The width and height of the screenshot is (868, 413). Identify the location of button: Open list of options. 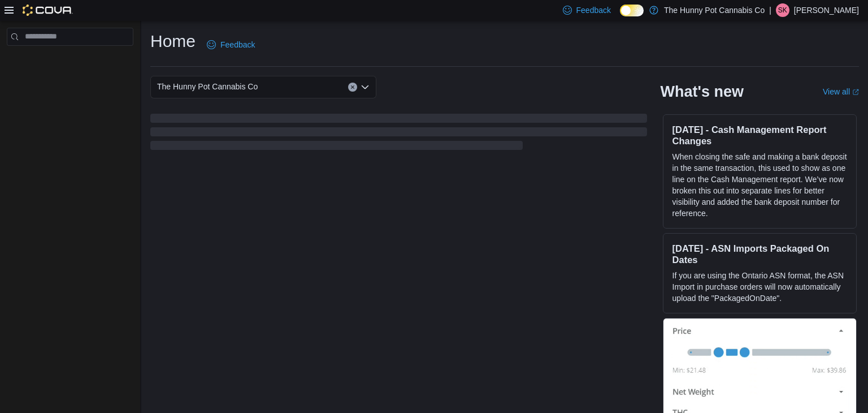
(365, 87).